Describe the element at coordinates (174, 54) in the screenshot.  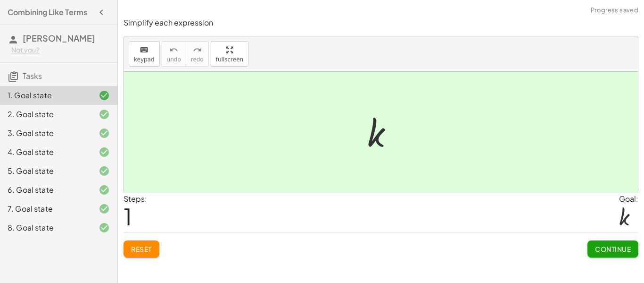
I see `button: undoundo` at that location.